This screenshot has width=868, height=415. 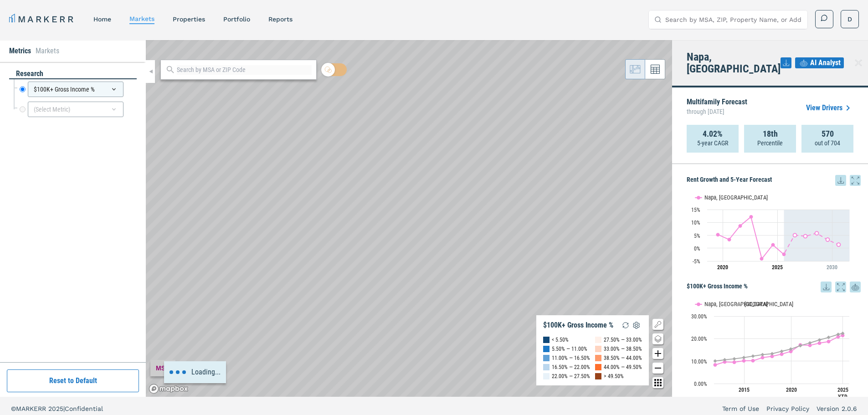 I want to click on path: Monday, 14 Dec, 16:00, 16.9. USA., so click(x=800, y=346).